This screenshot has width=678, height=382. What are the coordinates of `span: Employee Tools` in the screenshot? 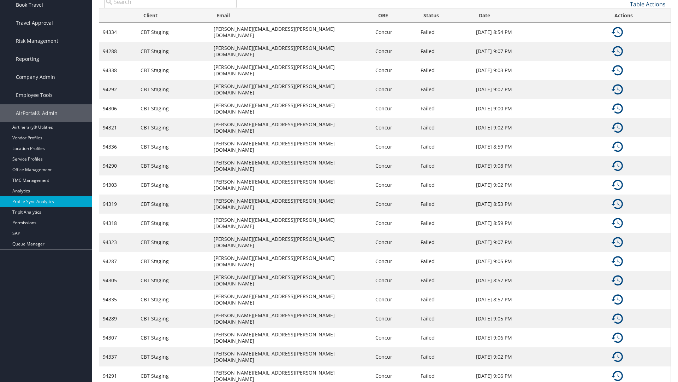 It's located at (34, 95).